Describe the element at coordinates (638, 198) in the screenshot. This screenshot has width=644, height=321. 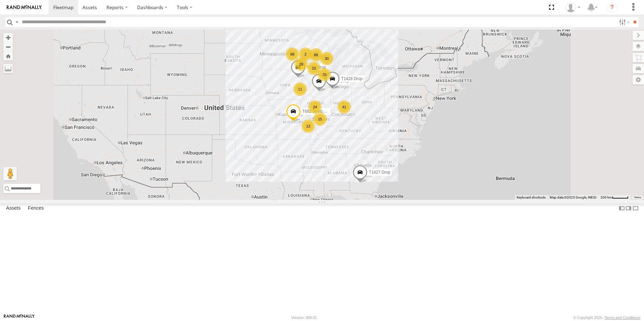
I see `a: Terms (opens in new tab)` at that location.